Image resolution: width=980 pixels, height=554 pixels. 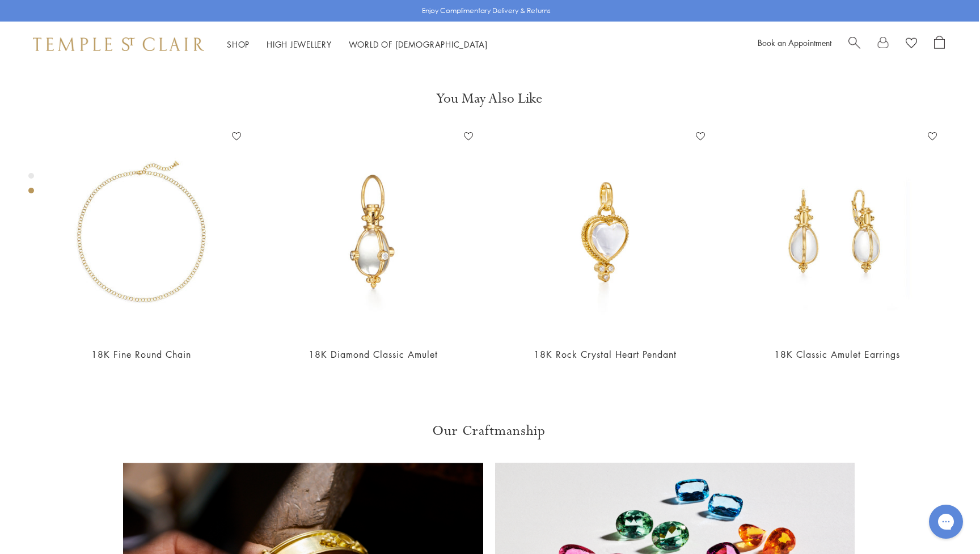 I want to click on a: Book an Appointment, so click(x=794, y=42).